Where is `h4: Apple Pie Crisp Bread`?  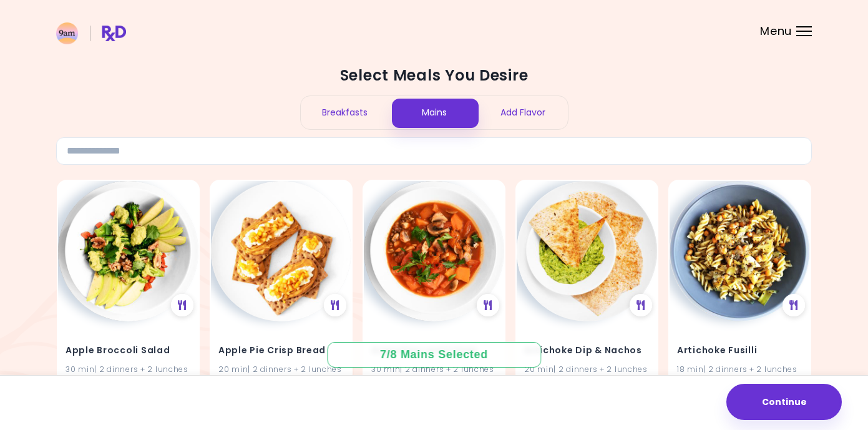
h4: Apple Pie Crisp Bread is located at coordinates (281, 351).